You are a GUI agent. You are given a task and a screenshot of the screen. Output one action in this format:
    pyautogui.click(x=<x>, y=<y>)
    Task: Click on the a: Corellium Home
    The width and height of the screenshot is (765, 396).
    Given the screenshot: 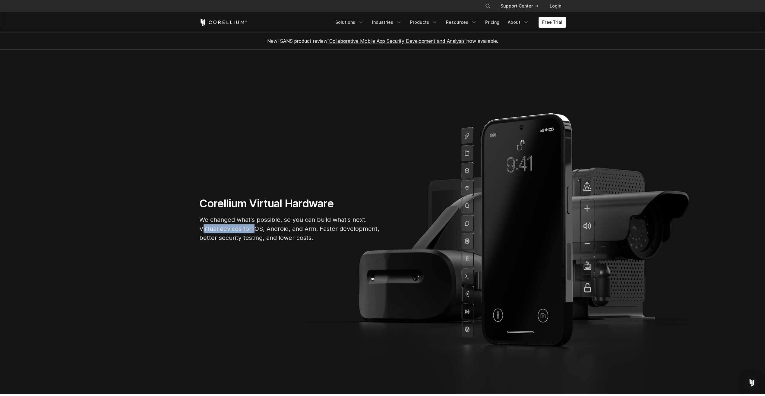 What is the action you would take?
    pyautogui.click(x=223, y=22)
    